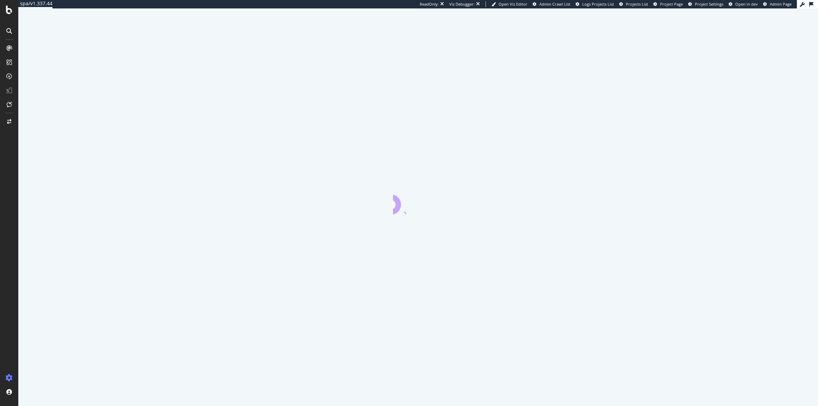 This screenshot has height=406, width=818. What do you see at coordinates (551, 4) in the screenshot?
I see `a: Admin Crawl List` at bounding box center [551, 4].